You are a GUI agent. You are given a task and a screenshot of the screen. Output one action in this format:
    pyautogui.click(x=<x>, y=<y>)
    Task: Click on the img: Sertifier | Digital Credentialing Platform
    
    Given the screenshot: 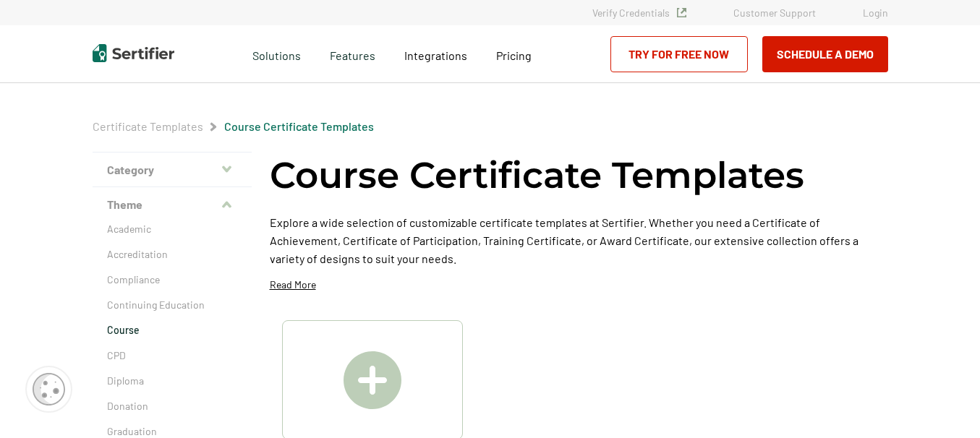 What is the action you would take?
    pyautogui.click(x=133, y=52)
    